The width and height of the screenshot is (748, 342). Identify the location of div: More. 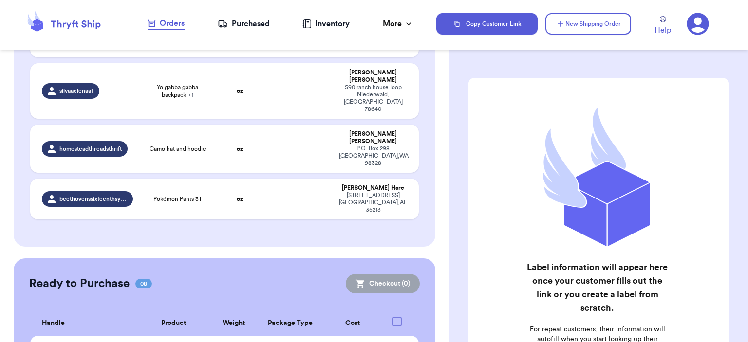
(398, 24).